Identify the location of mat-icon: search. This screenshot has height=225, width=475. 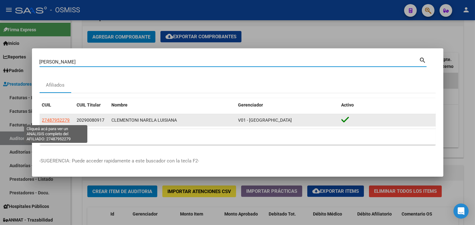
(423, 60).